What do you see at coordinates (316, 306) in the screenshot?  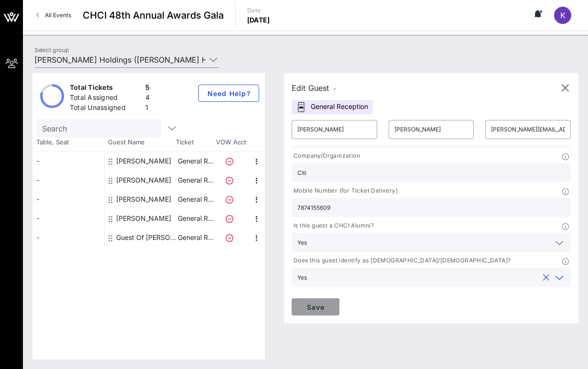 I see `span: Save` at bounding box center [316, 306].